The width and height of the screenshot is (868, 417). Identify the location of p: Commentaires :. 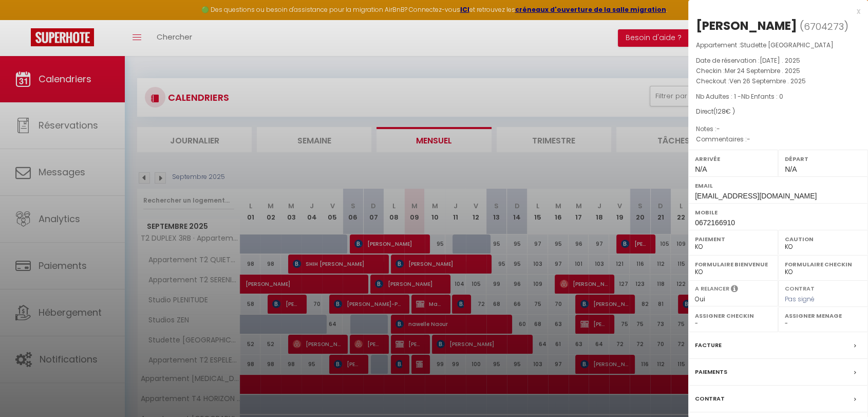
(778, 140).